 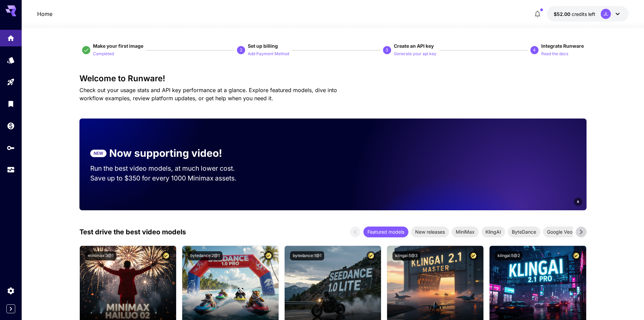 What do you see at coordinates (11, 291) in the screenshot?
I see `div: Settings` at bounding box center [11, 291].